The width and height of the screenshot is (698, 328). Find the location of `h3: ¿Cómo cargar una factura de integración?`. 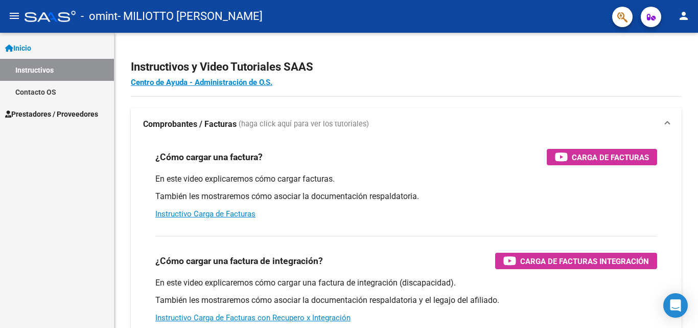

h3: ¿Cómo cargar una factura de integración? is located at coordinates (239, 261).